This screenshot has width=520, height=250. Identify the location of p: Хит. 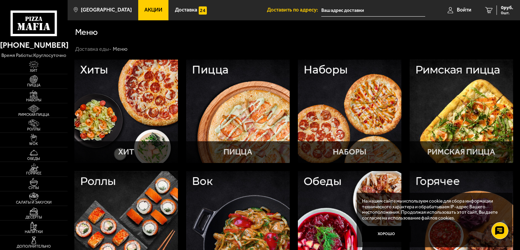
(126, 152).